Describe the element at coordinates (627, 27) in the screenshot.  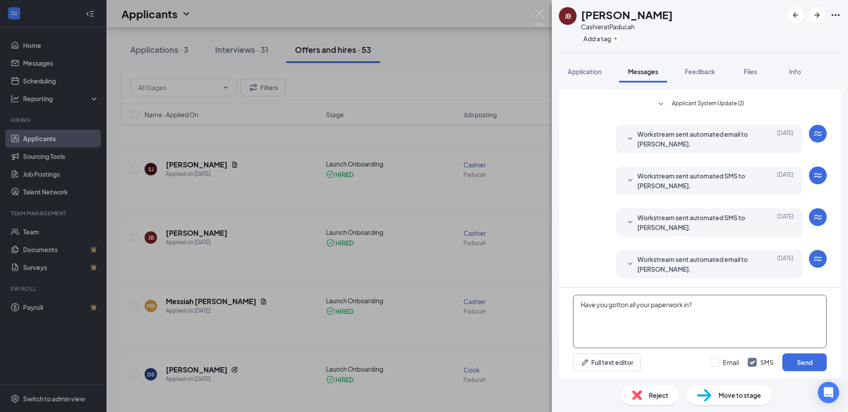
I see `div: Cashier at Paducah` at that location.